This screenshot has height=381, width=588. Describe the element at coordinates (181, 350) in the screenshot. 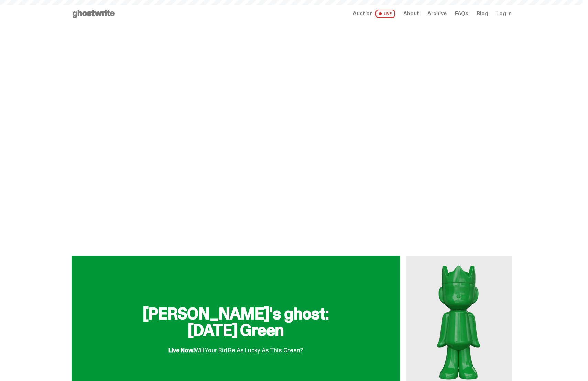

I see `span: Live Now!` at that location.